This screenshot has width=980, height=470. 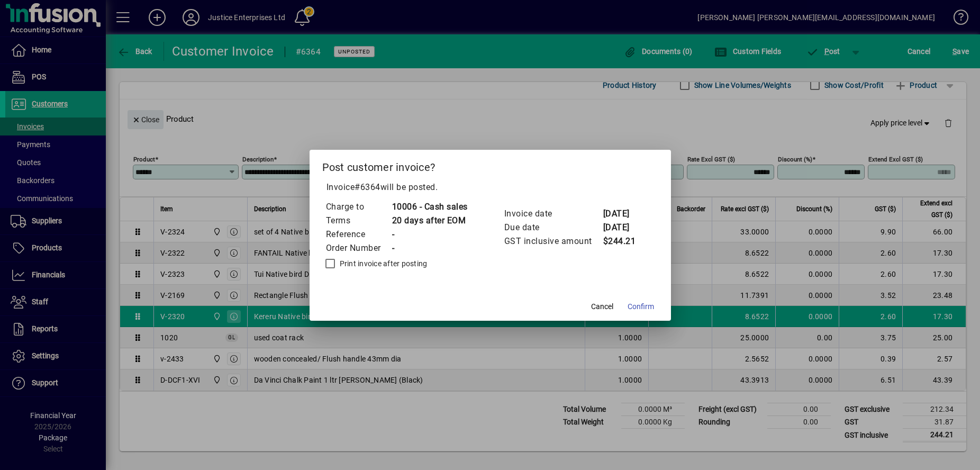 What do you see at coordinates (430, 221) in the screenshot?
I see `td: 20 days after EOM` at bounding box center [430, 221].